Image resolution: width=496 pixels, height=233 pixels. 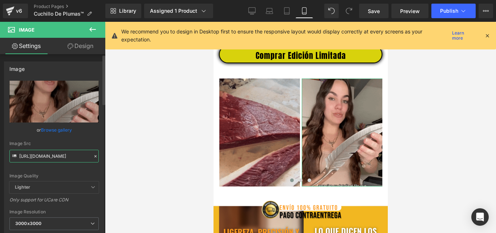 What do you see at coordinates (453, 11) in the screenshot?
I see `button: Publish` at bounding box center [453, 11].